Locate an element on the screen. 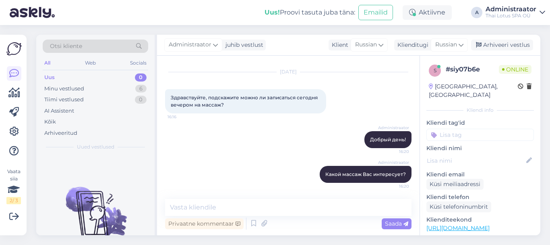 Image resolution: width=550 pixels, height=245 pixels. div: Küsi meiliaadressi is located at coordinates (455, 184).